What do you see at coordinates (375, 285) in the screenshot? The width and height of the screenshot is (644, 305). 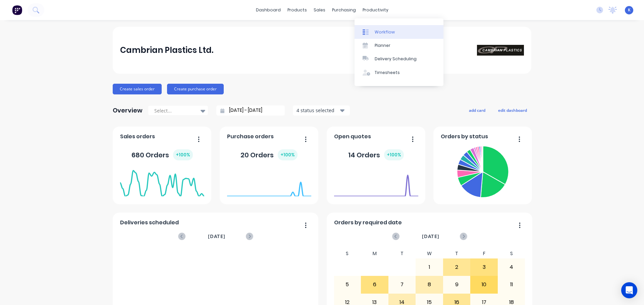 I see `div: 6` at bounding box center [375, 285].